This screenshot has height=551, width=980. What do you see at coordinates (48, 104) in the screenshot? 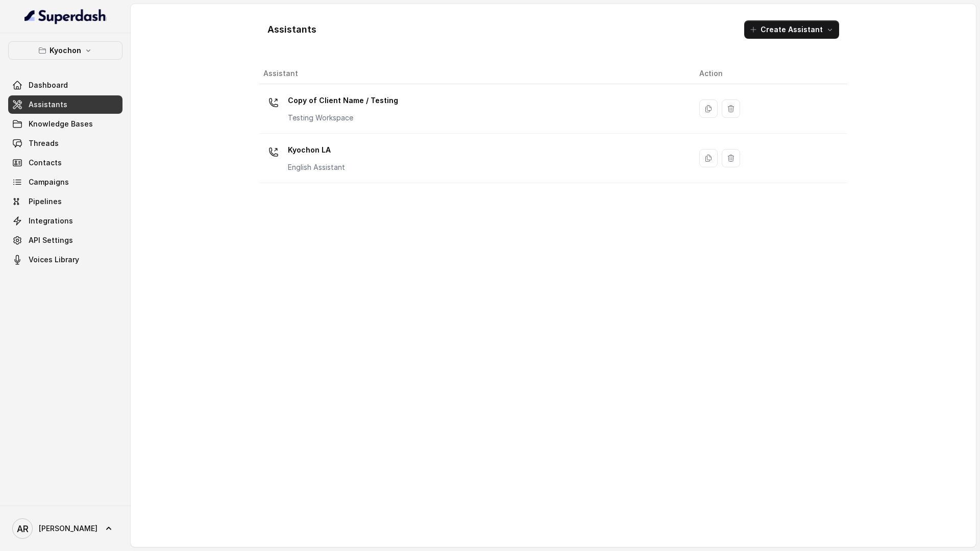
I see `span: Assistants` at bounding box center [48, 104].